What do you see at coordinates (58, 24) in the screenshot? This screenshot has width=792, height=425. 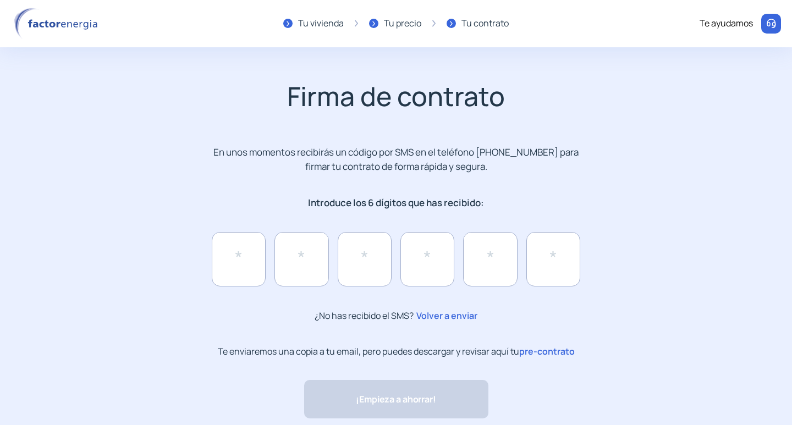 I see `img: logo factor` at bounding box center [58, 24].